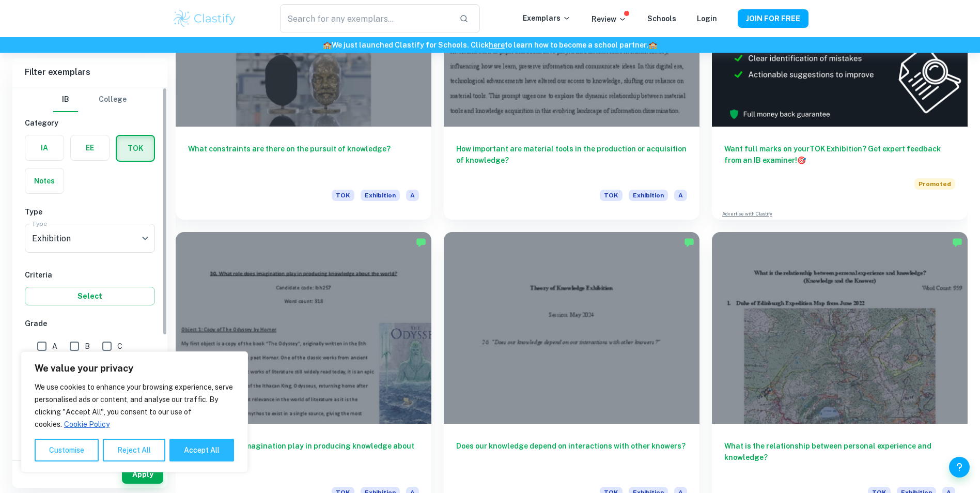 This screenshot has width=980, height=493. What do you see at coordinates (90, 296) in the screenshot?
I see `button: Select` at bounding box center [90, 296].